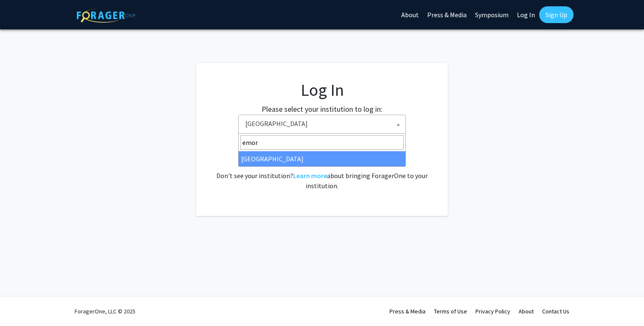 This screenshot has height=326, width=644. I want to click on a: About, so click(527, 311).